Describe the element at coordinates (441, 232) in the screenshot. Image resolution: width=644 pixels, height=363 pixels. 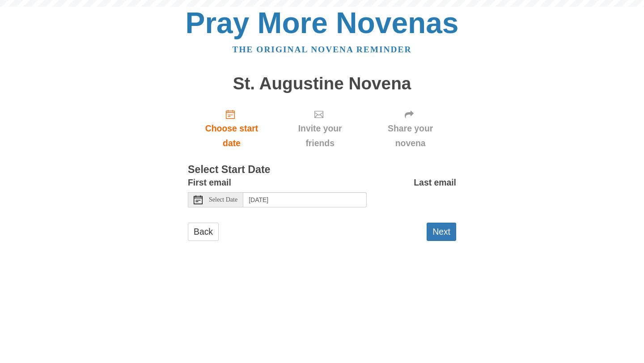
I see `button: Next` at that location.